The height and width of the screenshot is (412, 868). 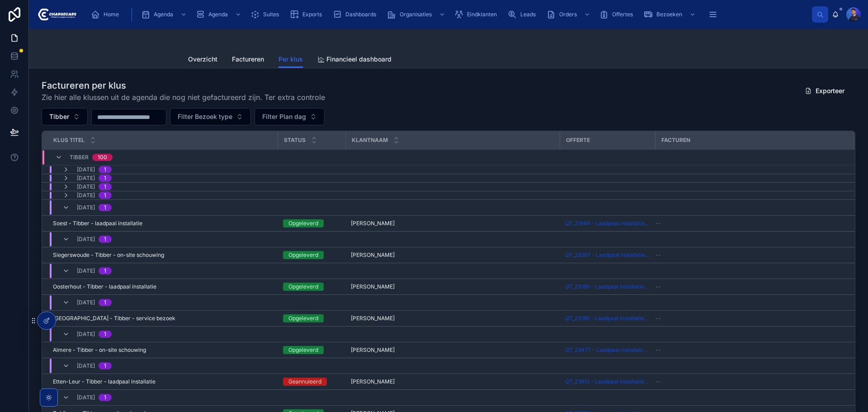 What do you see at coordinates (69, 140) in the screenshot?
I see `span: Klus titel` at bounding box center [69, 140].